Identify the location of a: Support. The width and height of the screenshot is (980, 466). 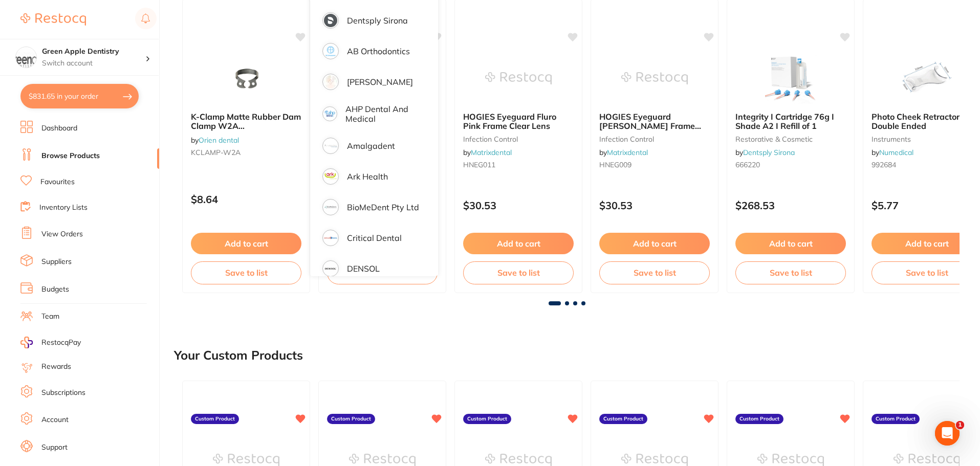
(54, 447).